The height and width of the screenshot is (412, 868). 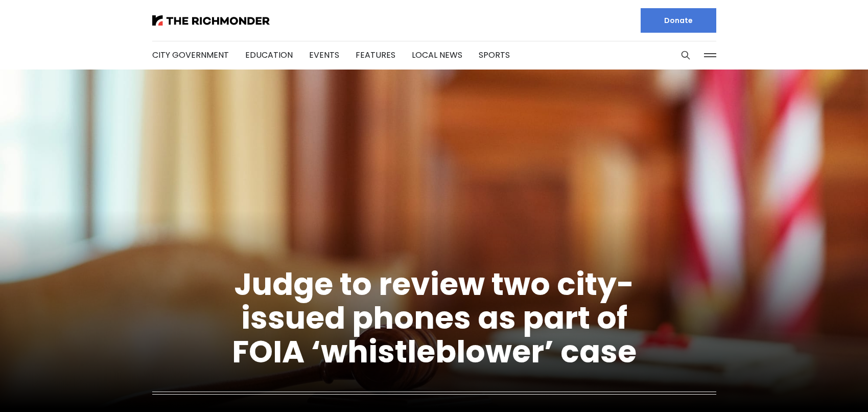 I want to click on a: Events, so click(x=324, y=55).